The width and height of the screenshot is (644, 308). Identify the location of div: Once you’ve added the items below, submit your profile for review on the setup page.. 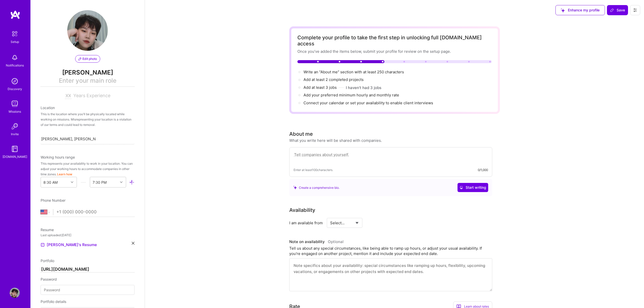
(395, 52).